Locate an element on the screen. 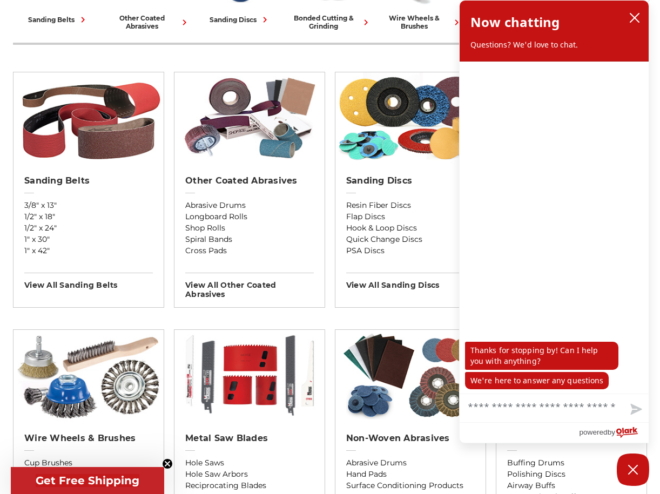  a: Hole Saw Arbors is located at coordinates (249, 474).